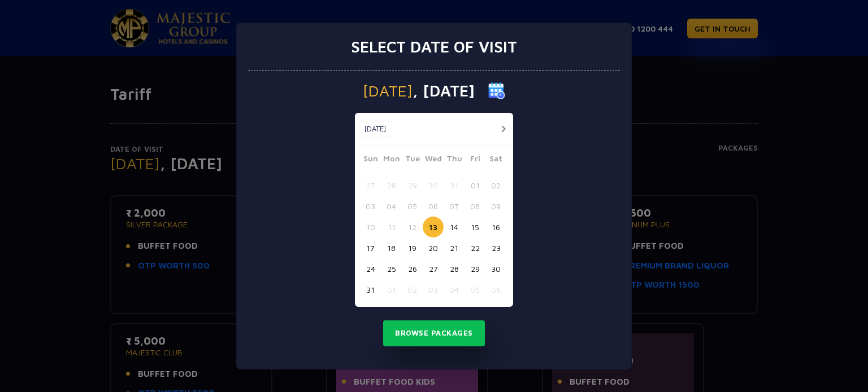 This screenshot has width=868, height=392. I want to click on h3: Select date of visit, so click(434, 47).